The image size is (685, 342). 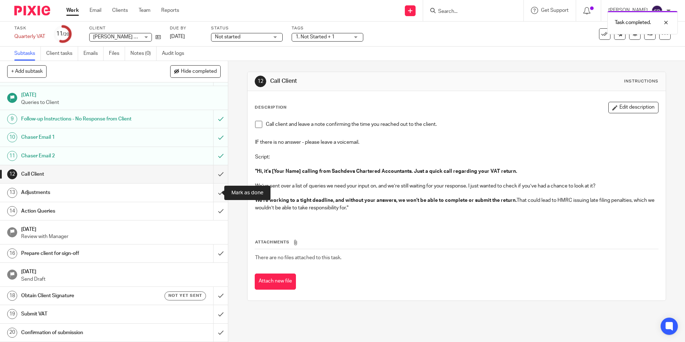 I want to click on a: Email, so click(x=95, y=10).